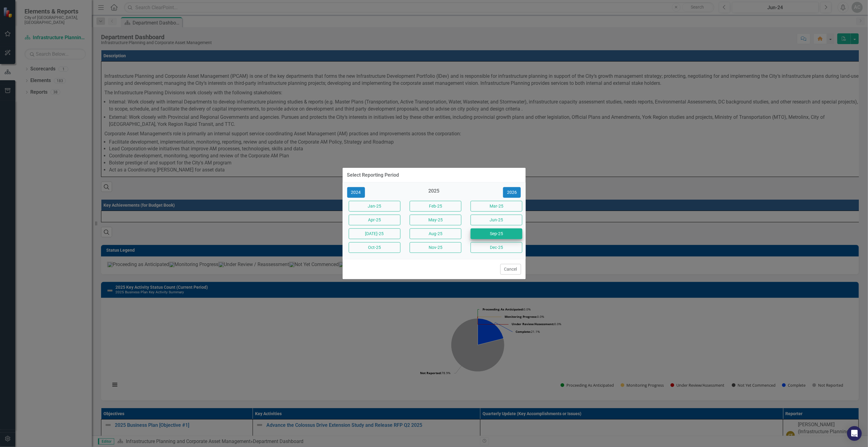  I want to click on button: Apr-25, so click(374, 220).